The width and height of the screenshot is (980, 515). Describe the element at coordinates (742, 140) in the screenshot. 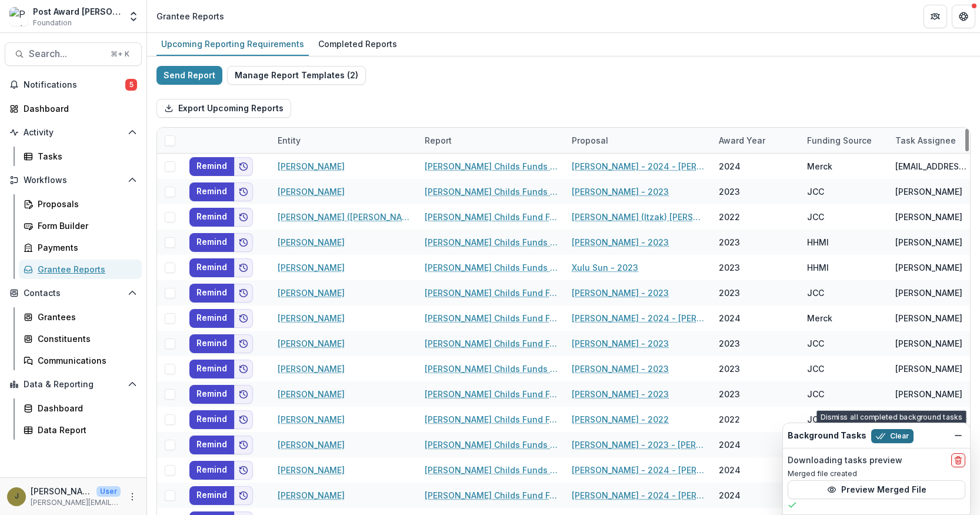

I see `div: Award Year` at that location.